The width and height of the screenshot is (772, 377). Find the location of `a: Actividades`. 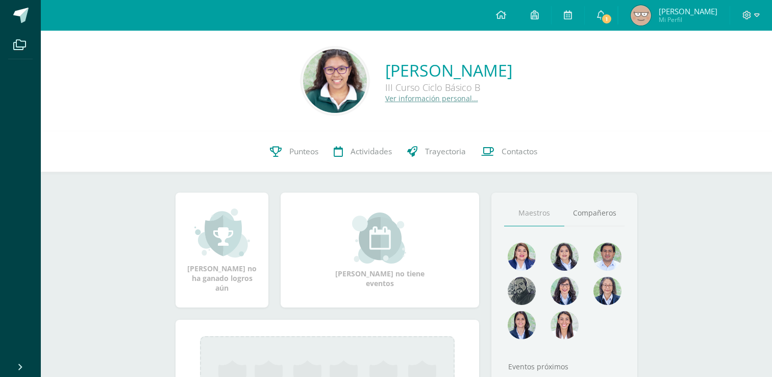

a: Actividades is located at coordinates (363, 152).